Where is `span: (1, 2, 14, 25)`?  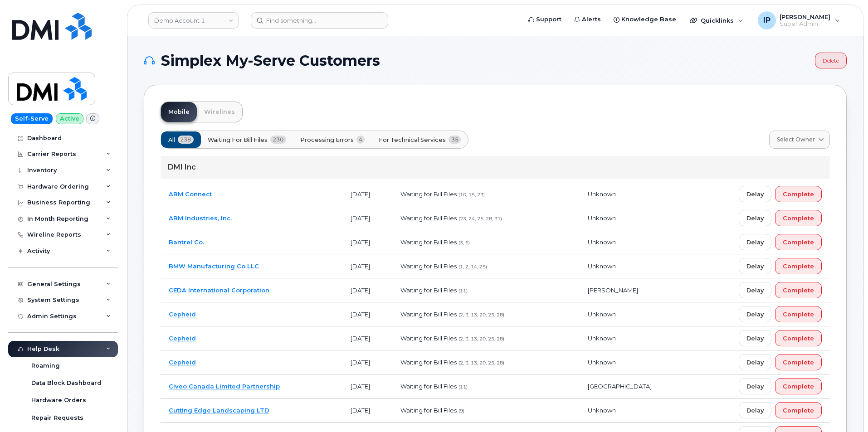 span: (1, 2, 14, 25) is located at coordinates (472, 267).